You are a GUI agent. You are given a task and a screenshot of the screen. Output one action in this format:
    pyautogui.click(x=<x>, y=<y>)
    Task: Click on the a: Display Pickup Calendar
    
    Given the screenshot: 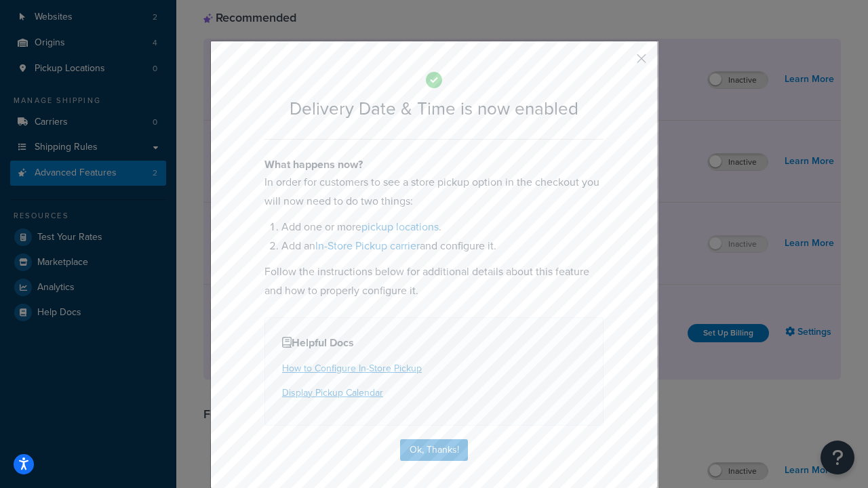 What is the action you would take?
    pyautogui.click(x=332, y=393)
    